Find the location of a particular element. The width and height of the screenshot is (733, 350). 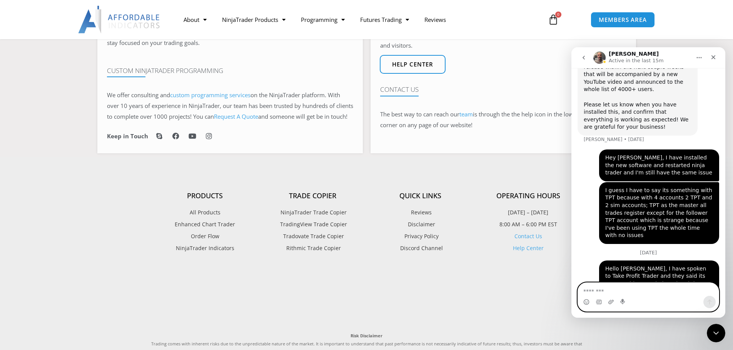

button: Upload attachment is located at coordinates (40, 255).